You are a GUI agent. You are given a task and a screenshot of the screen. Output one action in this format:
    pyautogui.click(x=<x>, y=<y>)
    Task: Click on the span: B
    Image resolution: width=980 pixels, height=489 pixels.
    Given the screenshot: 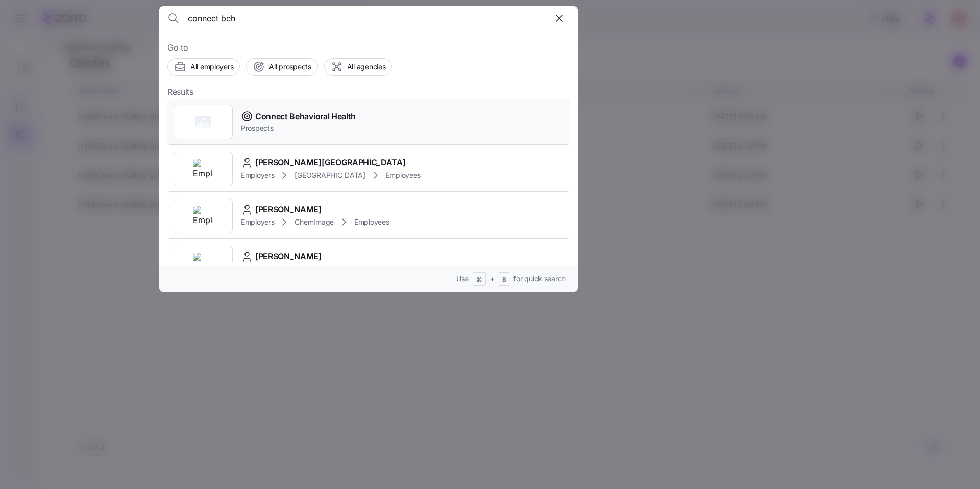 What is the action you would take?
    pyautogui.click(x=504, y=280)
    